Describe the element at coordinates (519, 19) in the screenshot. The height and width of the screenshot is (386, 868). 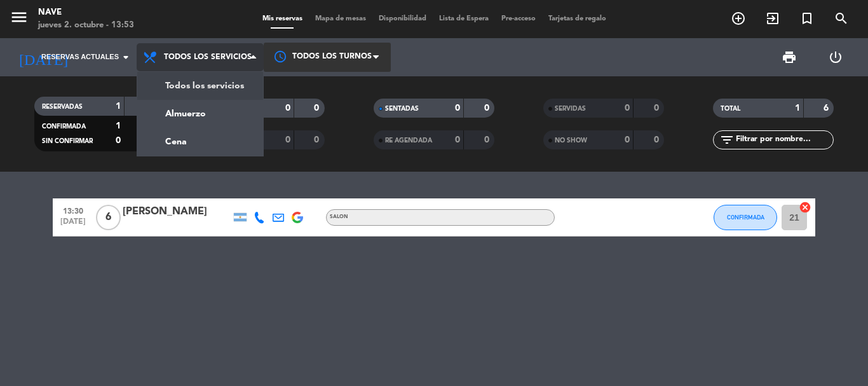
I see `span: Pre-acceso` at that location.